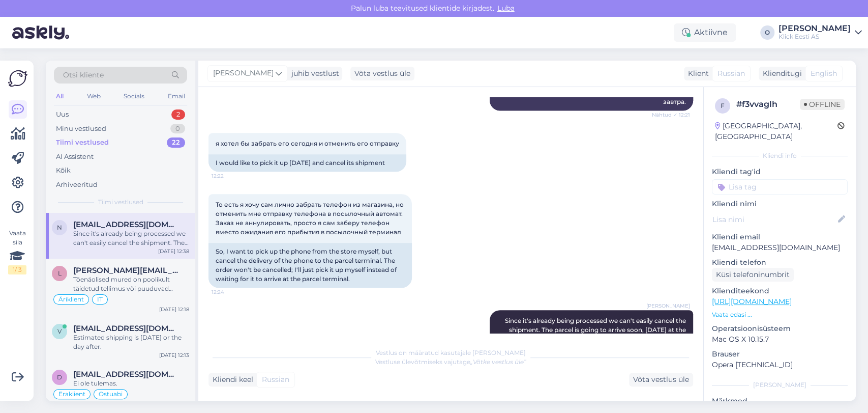 The height and width of the screenshot is (413, 868). What do you see at coordinates (75, 157) in the screenshot?
I see `div: AI Assistent` at bounding box center [75, 157].